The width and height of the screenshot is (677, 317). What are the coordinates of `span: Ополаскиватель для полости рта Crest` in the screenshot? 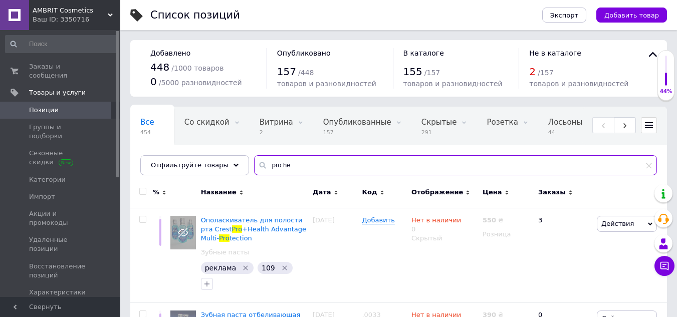 It's located at (251, 224).